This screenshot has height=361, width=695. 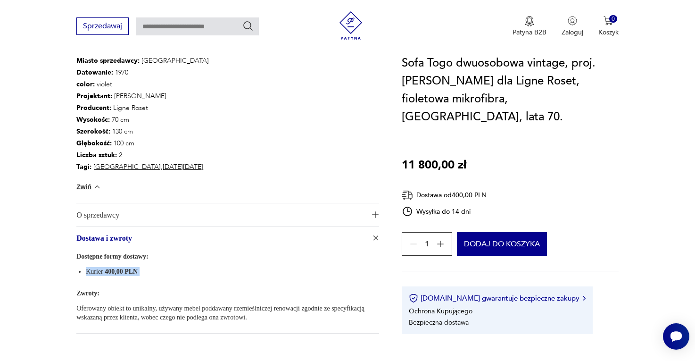 I want to click on p: Zwroty:, so click(x=228, y=293).